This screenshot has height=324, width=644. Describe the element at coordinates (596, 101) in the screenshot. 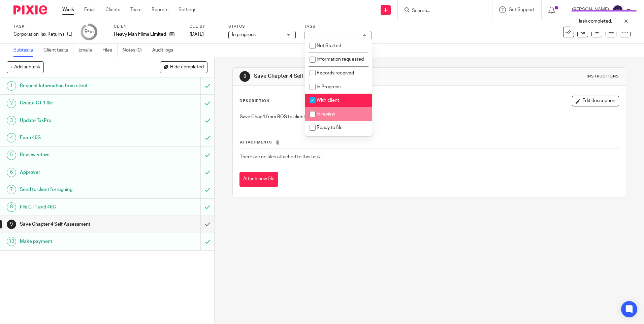

I see `button: Edit description` at that location.